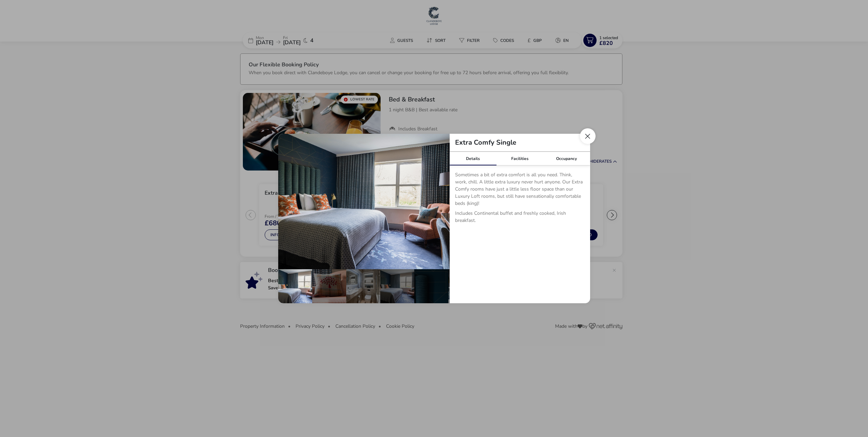  Describe the element at coordinates (473, 158) in the screenshot. I see `div: Details` at that location.